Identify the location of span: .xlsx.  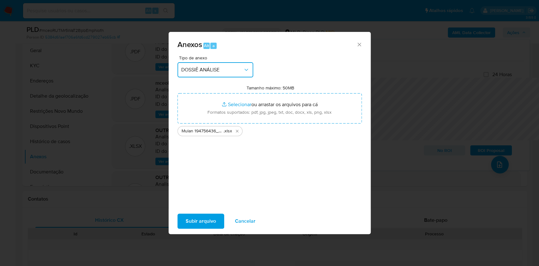
(228, 131).